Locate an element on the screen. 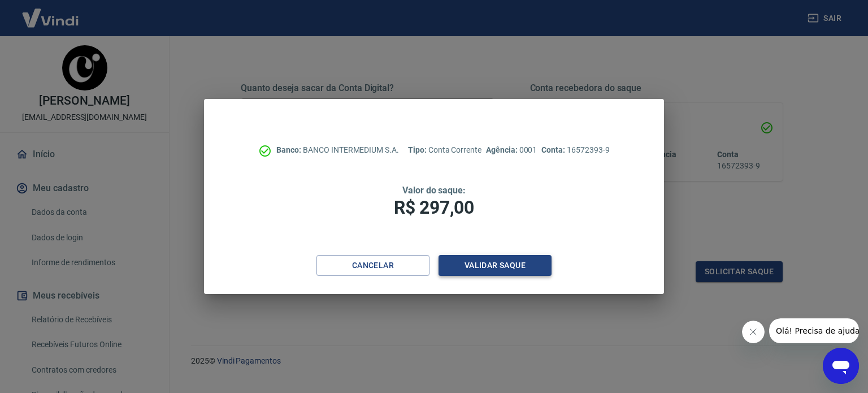 This screenshot has width=868, height=393. span: Tipo: is located at coordinates (418, 150).